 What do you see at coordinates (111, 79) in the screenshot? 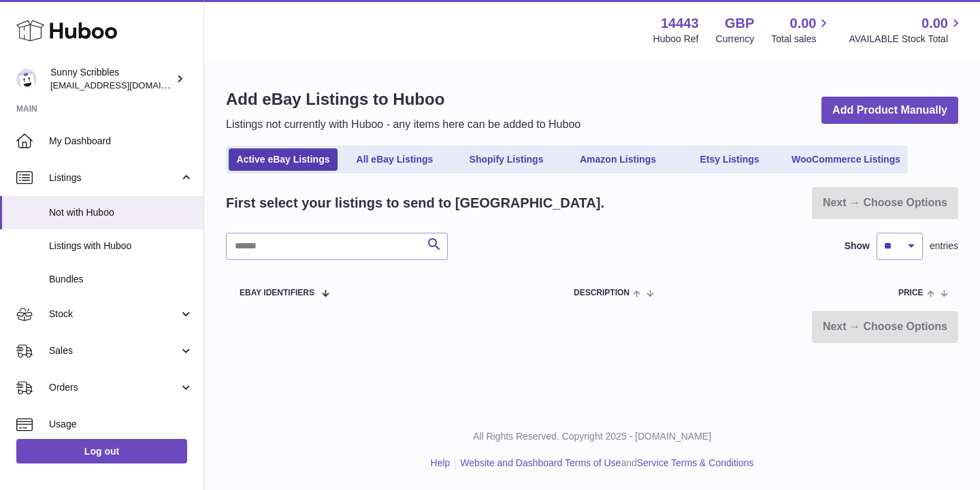
I see `div: Sunny Scribbles` at bounding box center [111, 79].